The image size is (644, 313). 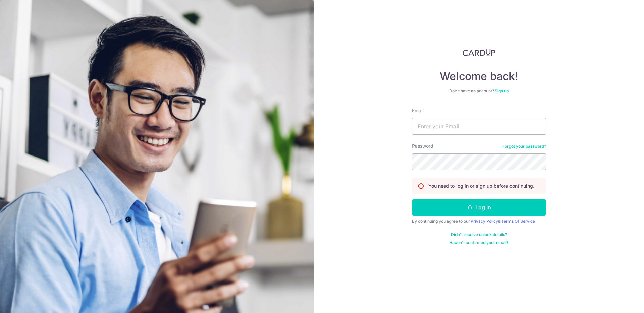 What do you see at coordinates (484, 221) in the screenshot?
I see `a: Privacy Policy` at bounding box center [484, 221].